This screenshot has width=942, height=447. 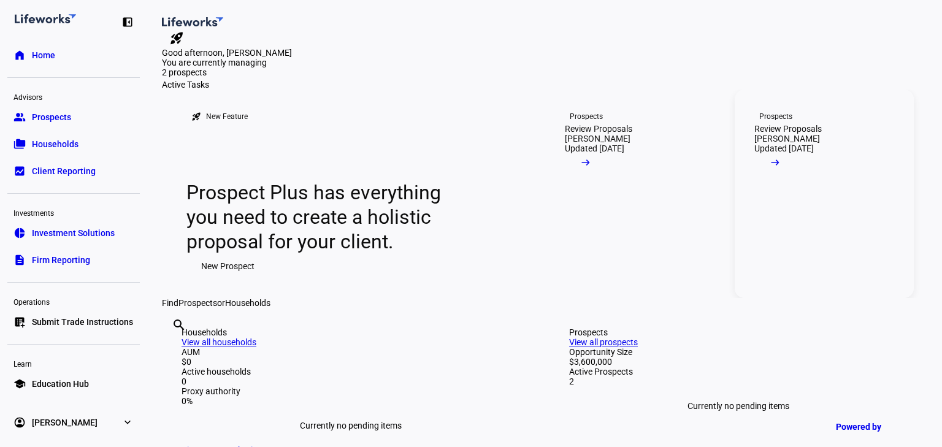 What do you see at coordinates (227, 117) in the screenshot?
I see `div: New Feature` at bounding box center [227, 117].